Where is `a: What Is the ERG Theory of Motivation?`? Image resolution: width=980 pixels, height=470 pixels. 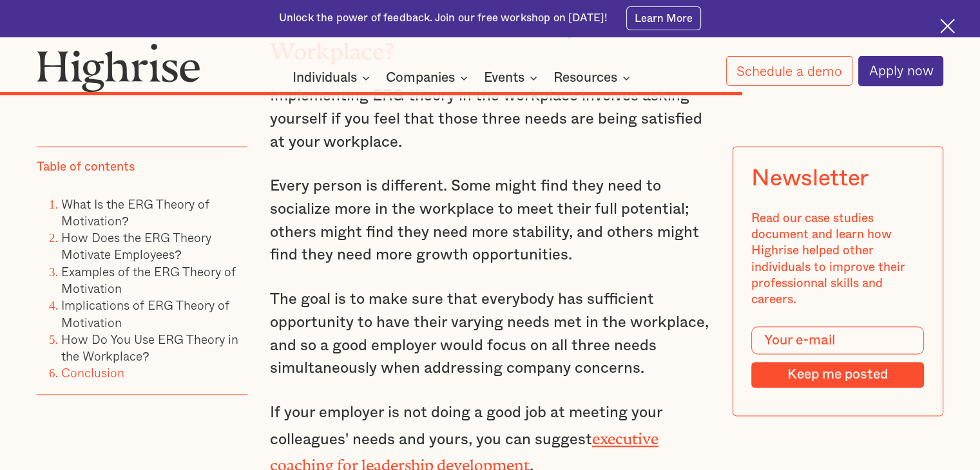 a: What Is the ERG Theory of Motivation? is located at coordinates (136, 212).